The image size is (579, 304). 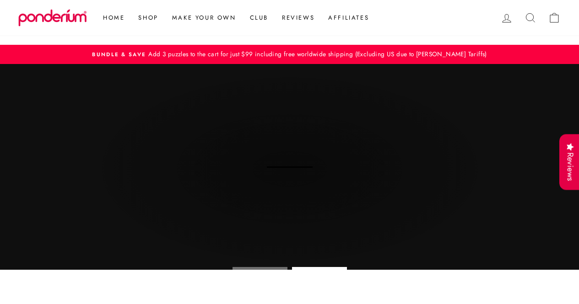 What do you see at coordinates (119, 54) in the screenshot?
I see `span: Bundle & Save` at bounding box center [119, 54].